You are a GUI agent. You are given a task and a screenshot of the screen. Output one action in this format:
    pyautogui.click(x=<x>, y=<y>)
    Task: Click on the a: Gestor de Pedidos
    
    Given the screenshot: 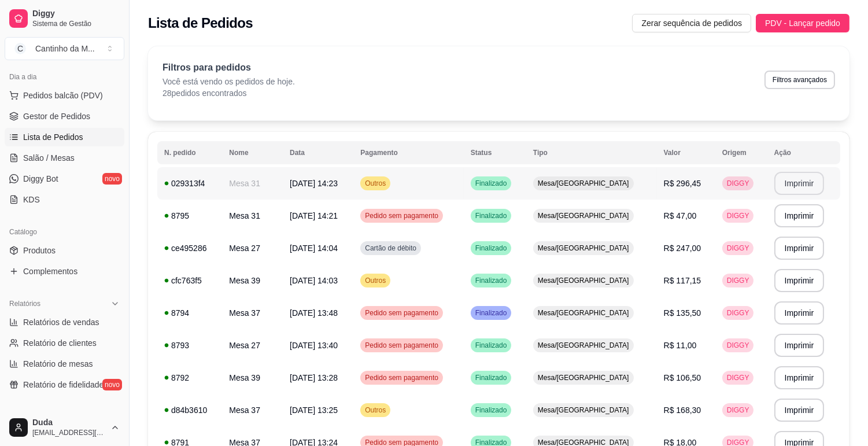 What is the action you would take?
    pyautogui.click(x=64, y=116)
    